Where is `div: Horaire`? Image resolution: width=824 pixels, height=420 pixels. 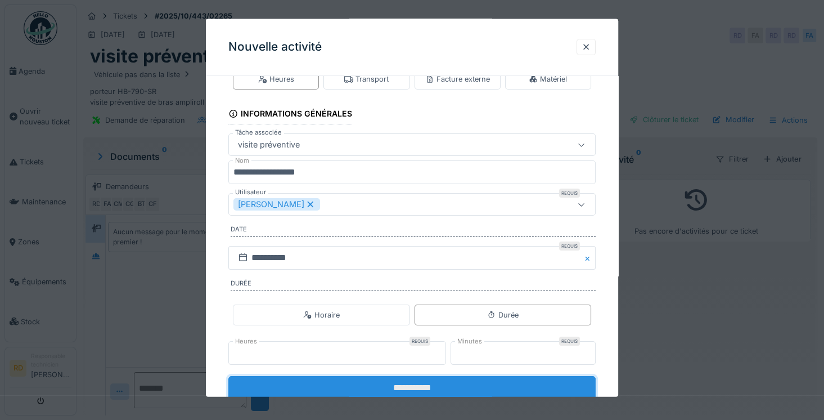
div: Horaire is located at coordinates (321, 314).